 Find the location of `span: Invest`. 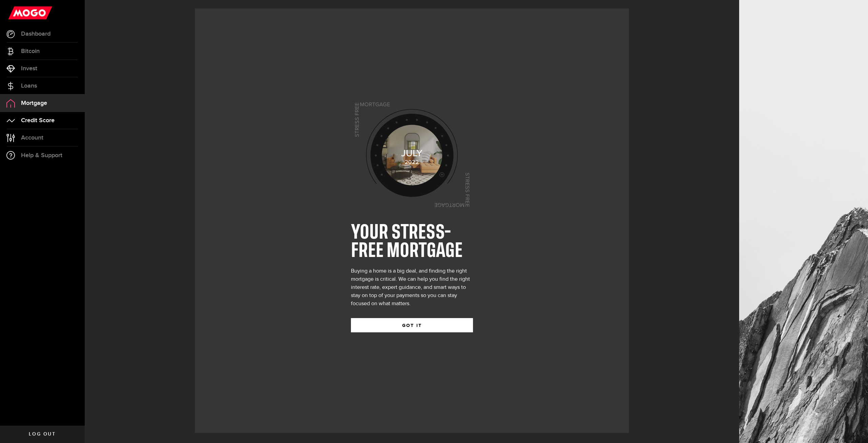

span: Invest is located at coordinates (29, 68).